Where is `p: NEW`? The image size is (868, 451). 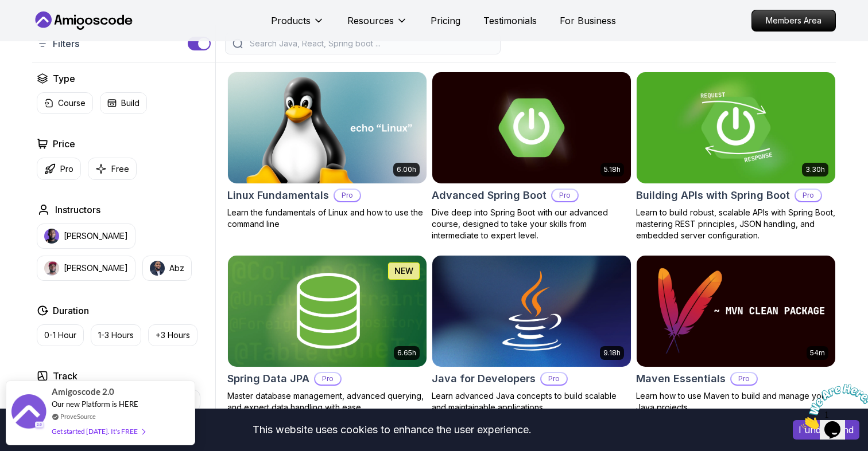
p: NEW is located at coordinates (403, 271).